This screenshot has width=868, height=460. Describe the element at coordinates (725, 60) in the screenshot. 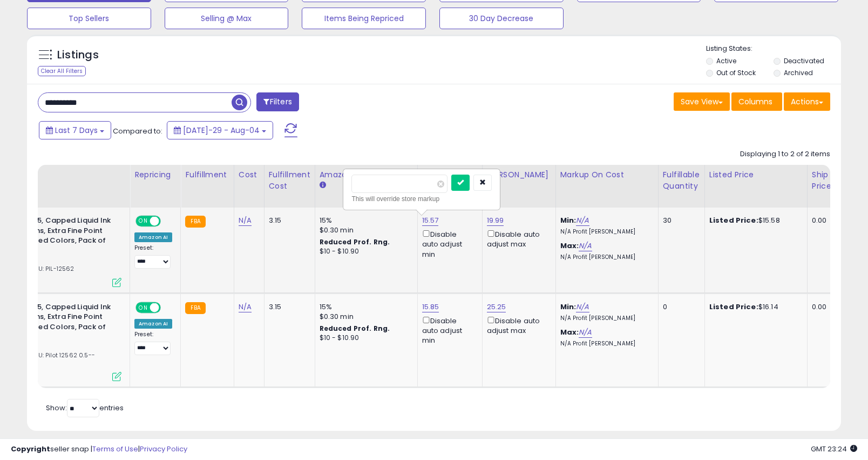

I see `label: Active` at that location.